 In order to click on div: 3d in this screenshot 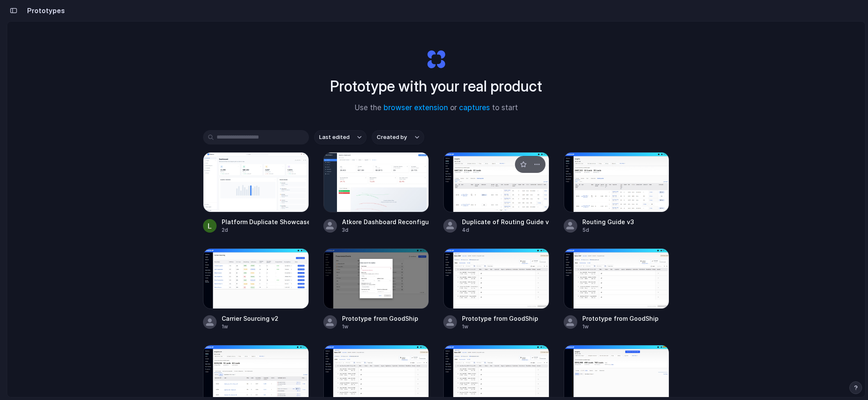, I will do `click(386, 230)`.